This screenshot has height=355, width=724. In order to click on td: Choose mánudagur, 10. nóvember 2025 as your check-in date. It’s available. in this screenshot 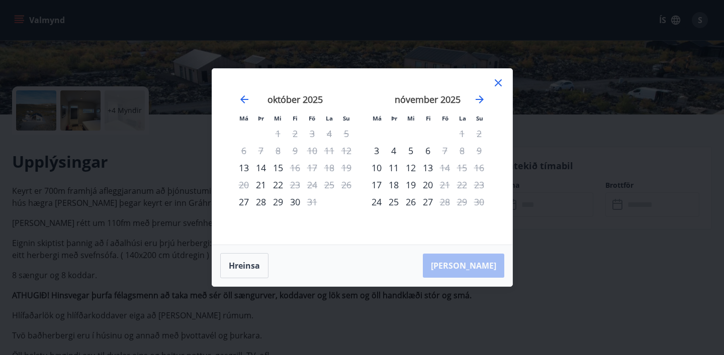, I will do `click(376, 168)`.